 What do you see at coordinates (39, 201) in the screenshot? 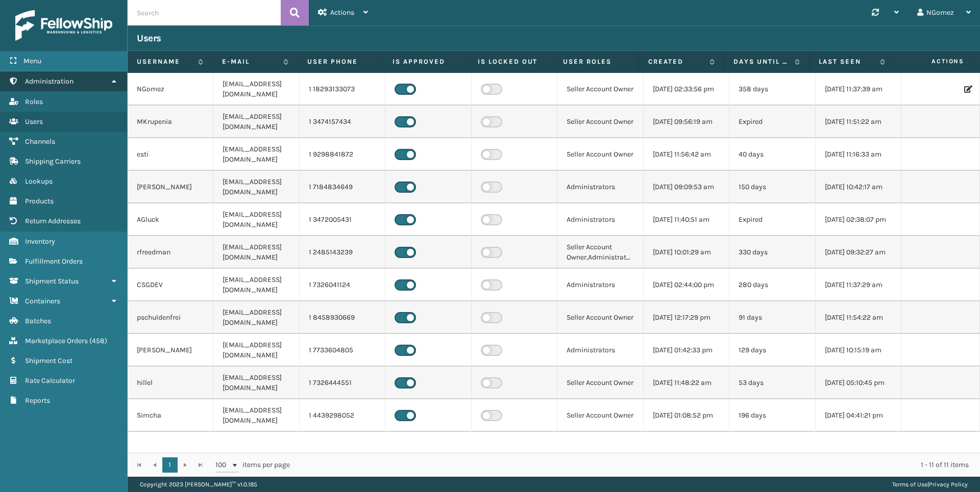
I see `span: Products` at bounding box center [39, 201].